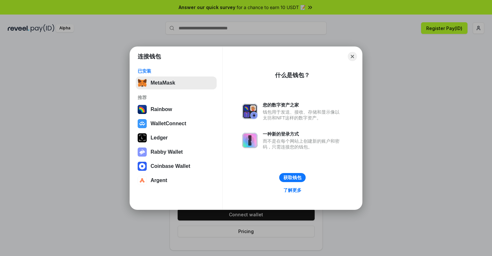  I want to click on div: Rabby Wallet, so click(167, 152).